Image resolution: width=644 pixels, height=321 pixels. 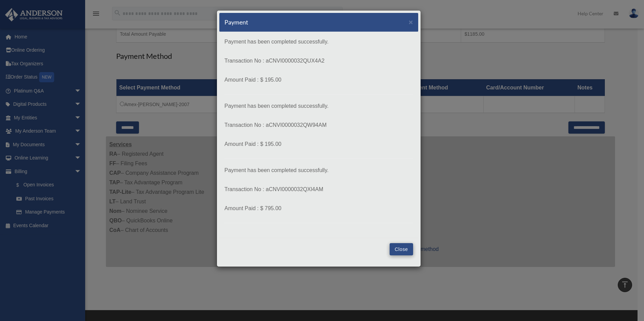 I want to click on h5: Payment, so click(x=236, y=22).